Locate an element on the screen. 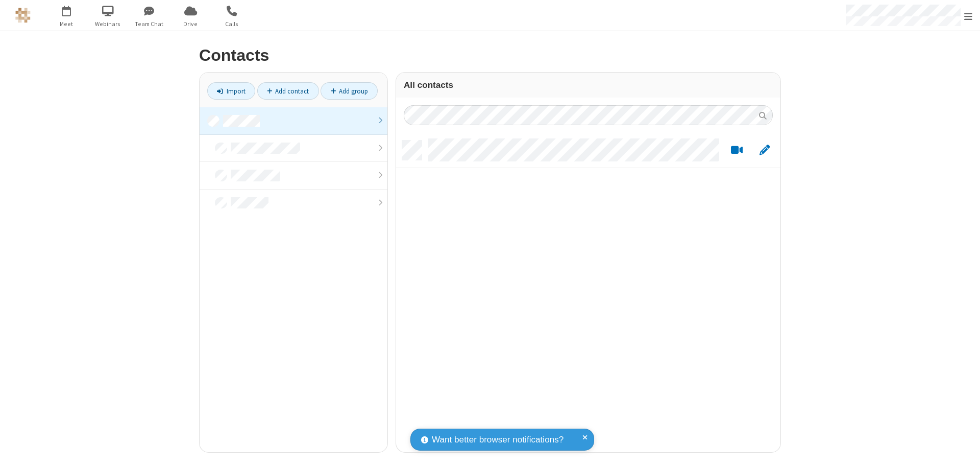 Image resolution: width=980 pixels, height=468 pixels. button: Edit is located at coordinates (764, 150).